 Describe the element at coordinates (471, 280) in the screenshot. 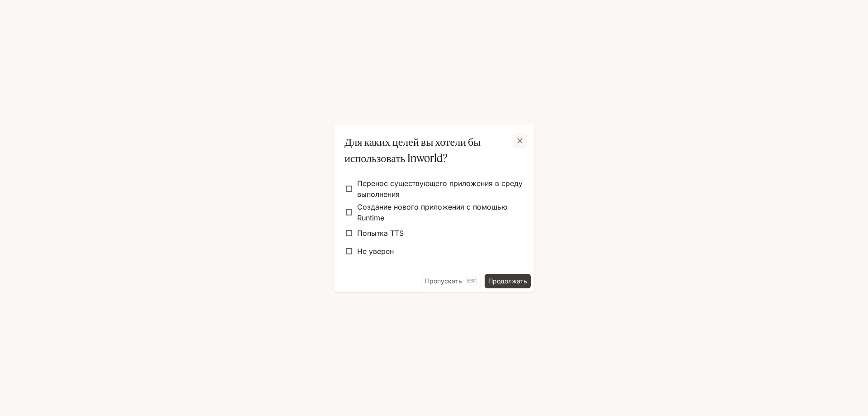

I see `font: Esc` at that location.